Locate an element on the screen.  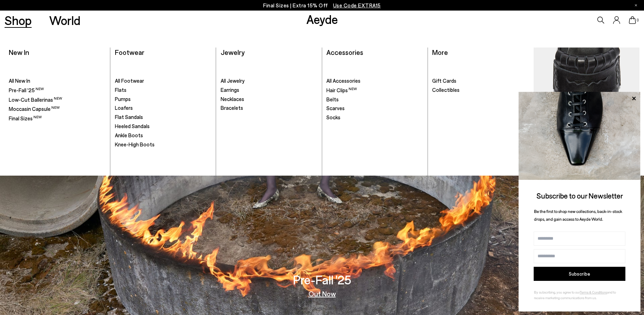
a: All New In is located at coordinates (57, 80).